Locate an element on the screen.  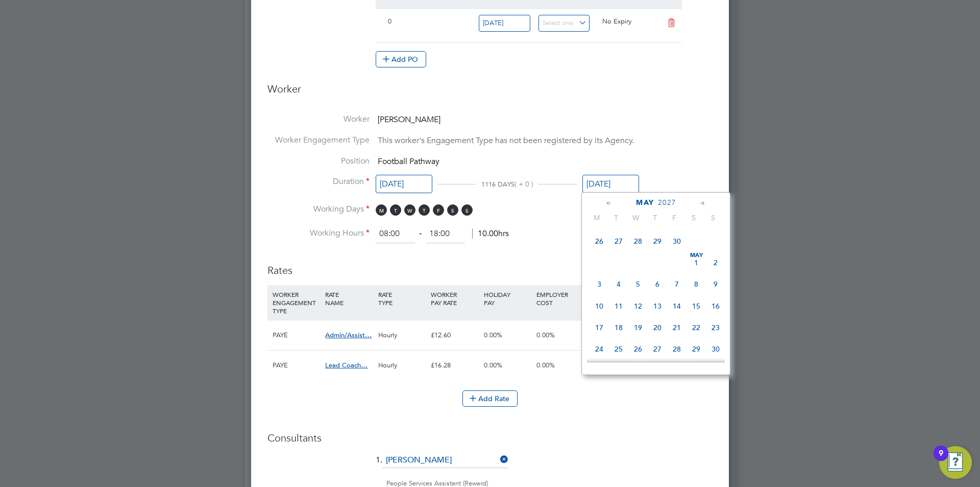
span: Admin/Assist… is located at coordinates (348, 334).